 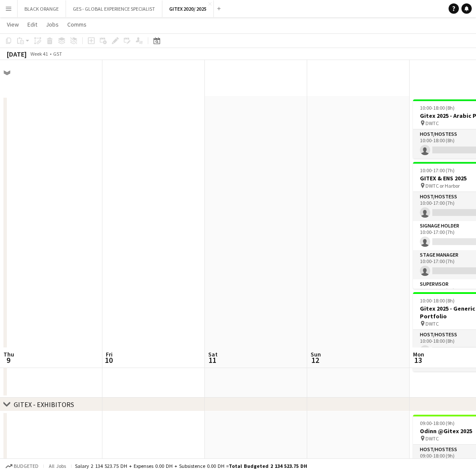 What do you see at coordinates (114, 9) in the screenshot?
I see `button: GES - GLOBAL EXPERIENCE SPECIALIST` at bounding box center [114, 9].